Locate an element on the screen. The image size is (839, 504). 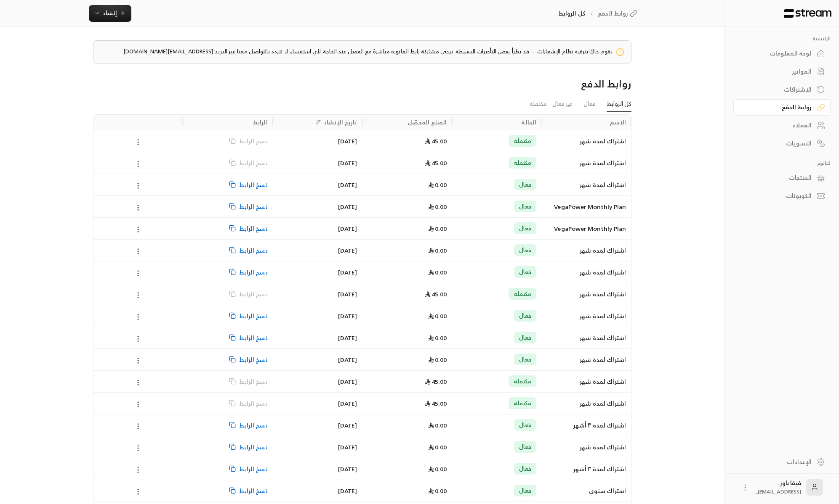
div: الاشتراكات is located at coordinates (777, 89).